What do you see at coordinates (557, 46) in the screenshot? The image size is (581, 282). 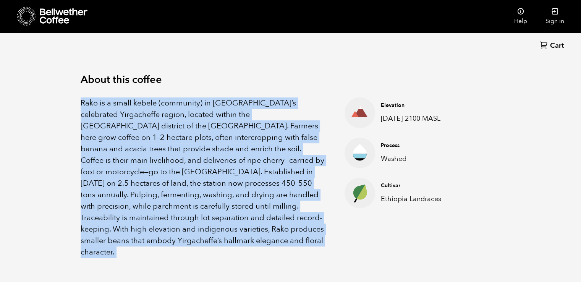 I see `span: Cart` at bounding box center [557, 46].